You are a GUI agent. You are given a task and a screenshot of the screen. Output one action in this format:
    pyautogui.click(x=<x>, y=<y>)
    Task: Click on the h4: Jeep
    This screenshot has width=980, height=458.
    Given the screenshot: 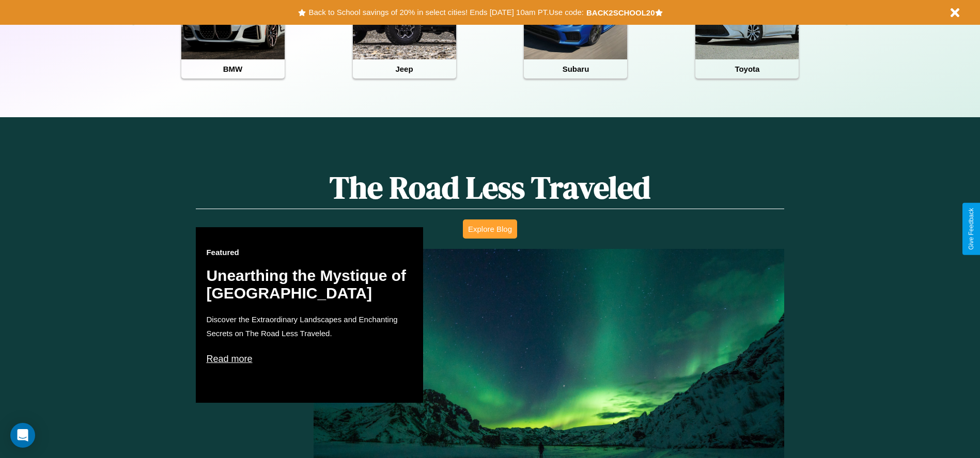 What is the action you would take?
    pyautogui.click(x=405, y=69)
    